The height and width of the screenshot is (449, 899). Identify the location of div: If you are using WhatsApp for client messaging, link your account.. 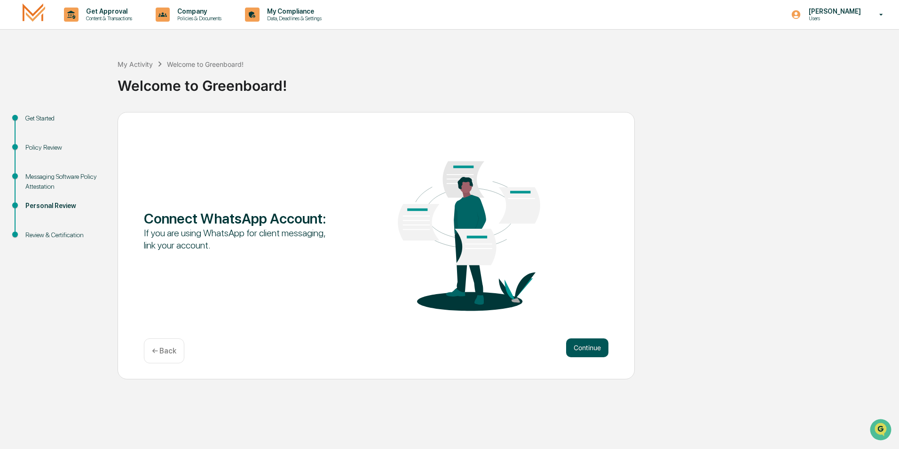
(237, 239).